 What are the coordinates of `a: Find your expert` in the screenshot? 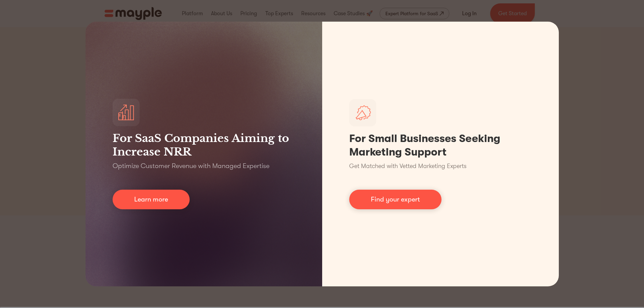 It's located at (395, 200).